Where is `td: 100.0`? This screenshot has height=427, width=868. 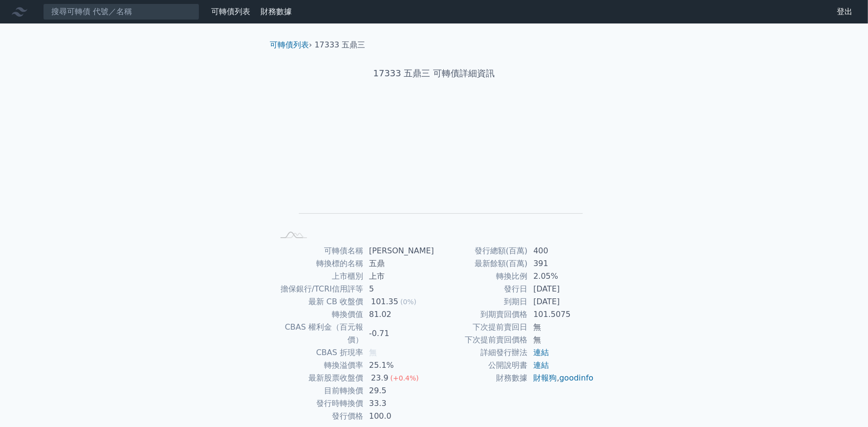 td: 100.0 is located at coordinates (398, 416).